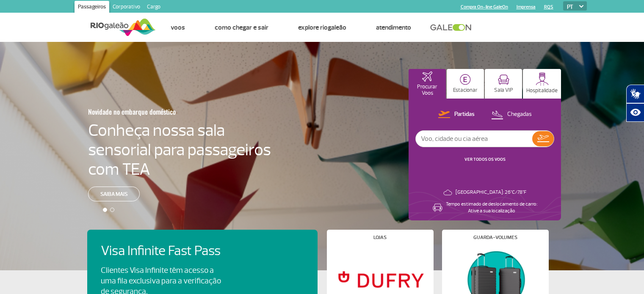 The image size is (644, 294). Describe the element at coordinates (542, 79) in the screenshot. I see `img: hospitality.svg` at that location.